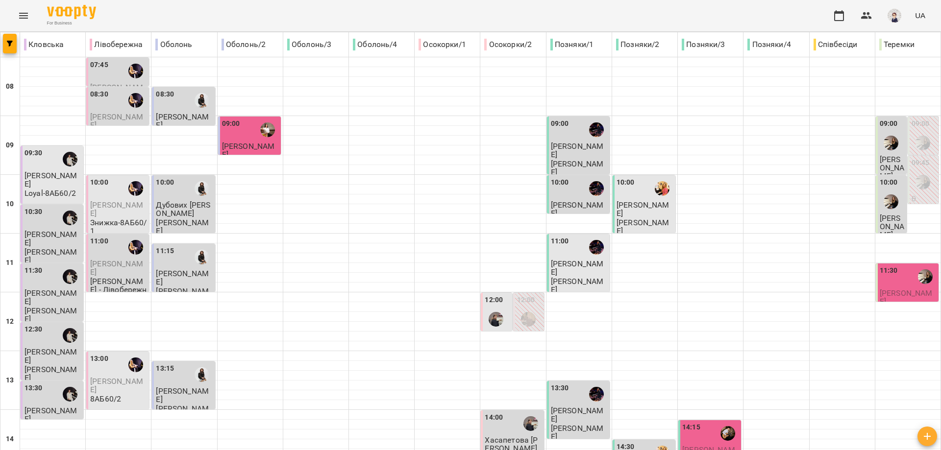 This screenshot has width=941, height=450. Describe the element at coordinates (165, 369) in the screenshot. I see `label: 13:15` at that location.